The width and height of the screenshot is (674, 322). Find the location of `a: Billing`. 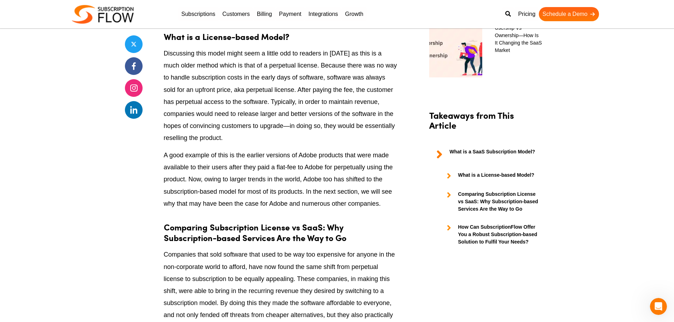

a: Billing is located at coordinates (264, 14).